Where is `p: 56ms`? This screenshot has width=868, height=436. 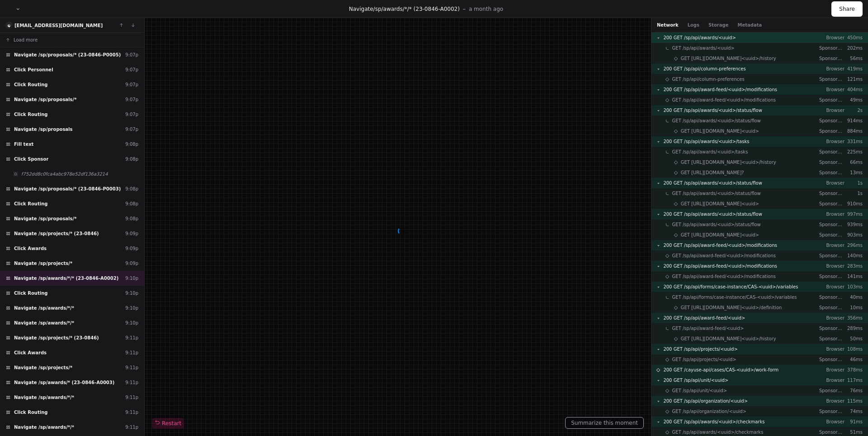 p: 56ms is located at coordinates (853, 58).